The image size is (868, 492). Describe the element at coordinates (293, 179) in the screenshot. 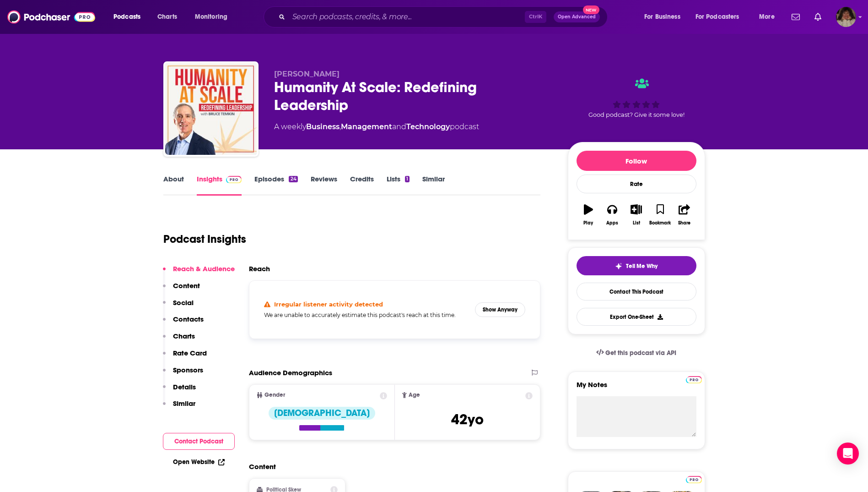

I see `div: 24` at that location.